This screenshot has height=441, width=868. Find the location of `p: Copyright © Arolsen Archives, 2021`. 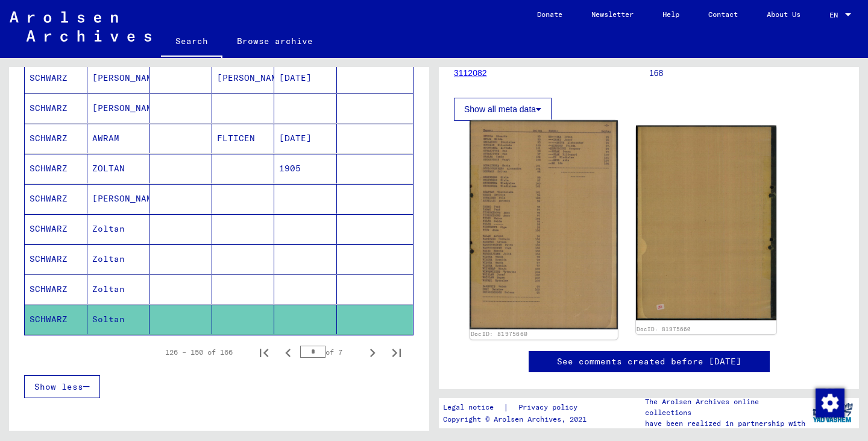

p: Copyright © Arolsen Archives, 2021 is located at coordinates (517, 419).